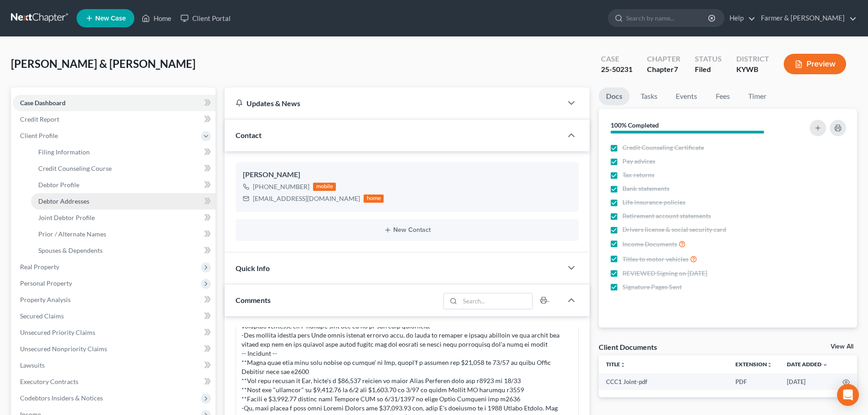 This screenshot has height=415, width=868. I want to click on div: Updates & News, so click(393, 103).